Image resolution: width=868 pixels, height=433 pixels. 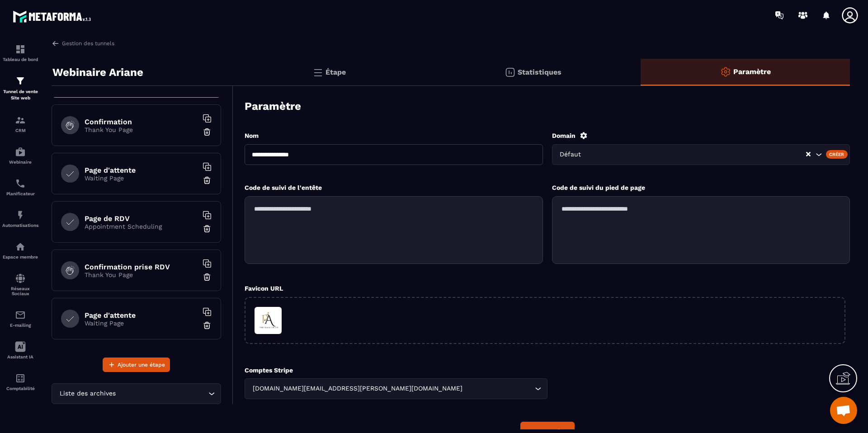 I want to click on a: automationsautomationsWebinaire, so click(x=21, y=155).